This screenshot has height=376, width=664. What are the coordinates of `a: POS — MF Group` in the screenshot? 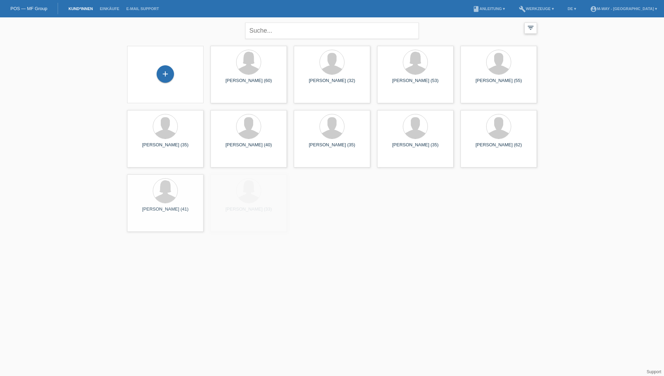 It's located at (29, 8).